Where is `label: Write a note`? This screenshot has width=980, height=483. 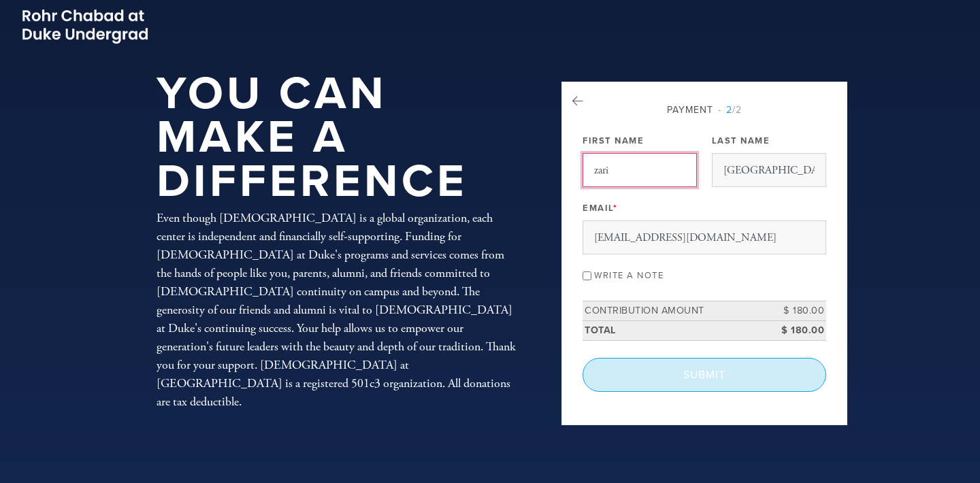
label: Write a note is located at coordinates (629, 275).